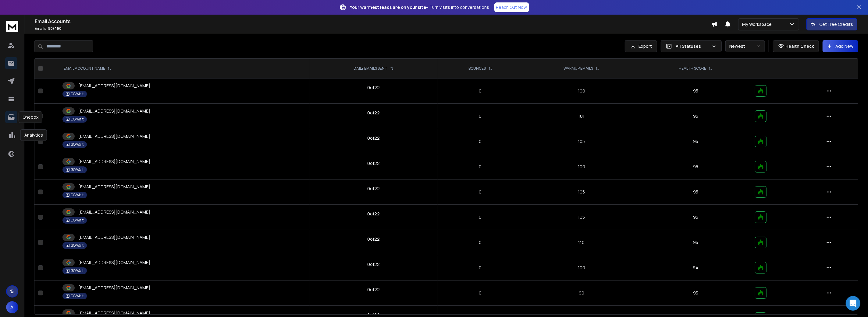 This screenshot has width=868, height=317. I want to click on p: DAILY EMAILS SENT, so click(371, 68).